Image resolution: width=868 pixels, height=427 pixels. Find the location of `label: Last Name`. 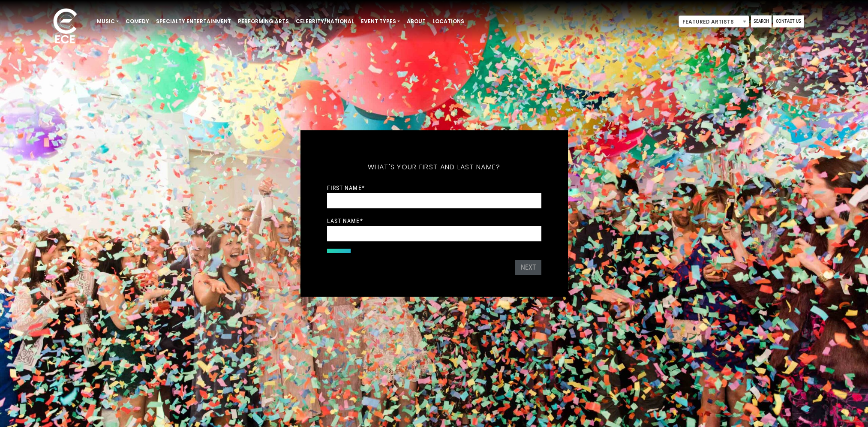

label: Last Name is located at coordinates (345, 221).